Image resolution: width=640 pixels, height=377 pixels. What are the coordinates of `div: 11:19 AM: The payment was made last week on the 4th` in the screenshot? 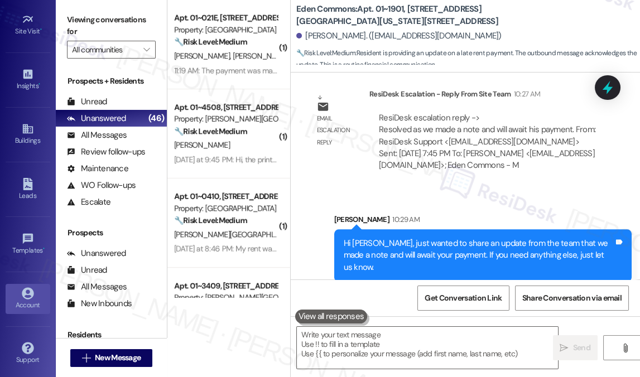 It's located at (261, 70).